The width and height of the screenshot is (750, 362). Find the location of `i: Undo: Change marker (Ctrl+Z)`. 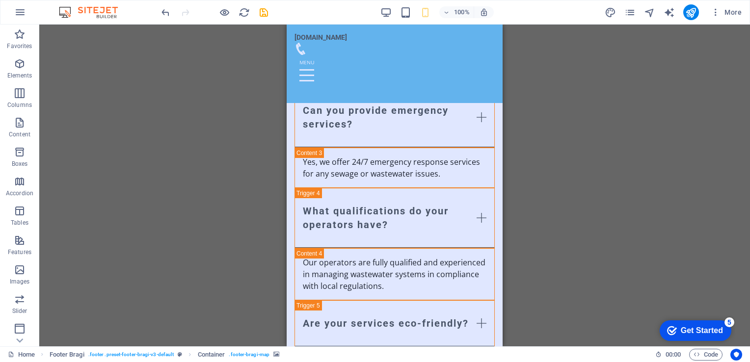

i: Undo: Change marker (Ctrl+Z) is located at coordinates (165, 12).